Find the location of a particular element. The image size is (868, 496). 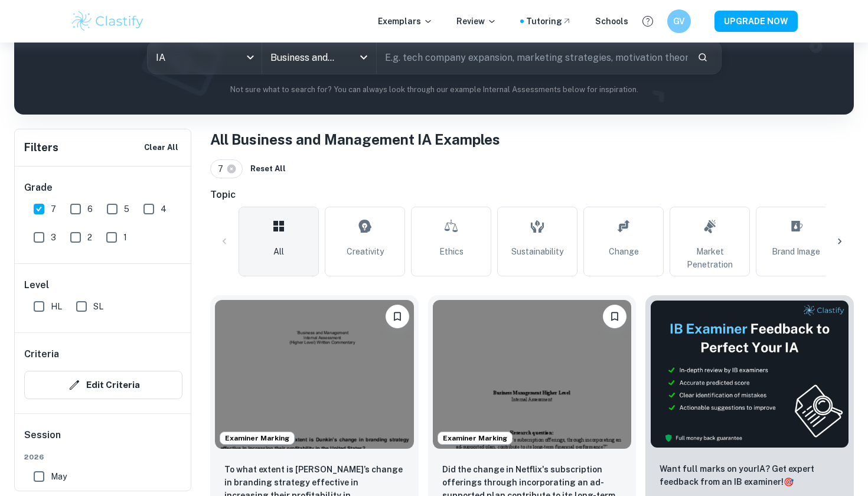

button: Search is located at coordinates (702, 57).